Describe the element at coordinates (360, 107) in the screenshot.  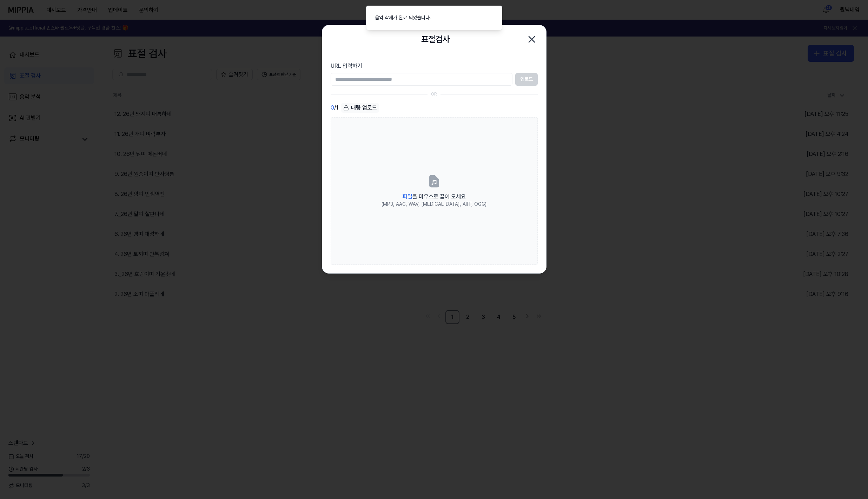
I see `button: 대량 업로드` at that location.